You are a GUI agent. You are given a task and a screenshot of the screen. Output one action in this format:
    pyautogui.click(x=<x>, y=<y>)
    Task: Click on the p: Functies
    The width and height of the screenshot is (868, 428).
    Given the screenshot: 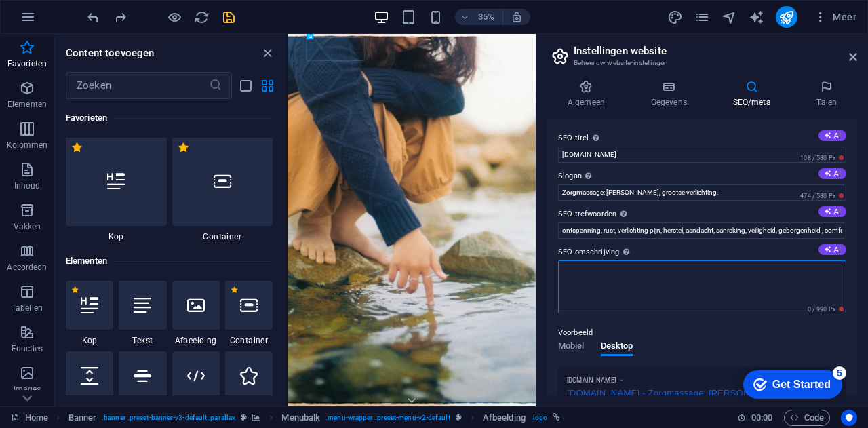 What is the action you would take?
    pyautogui.click(x=27, y=348)
    